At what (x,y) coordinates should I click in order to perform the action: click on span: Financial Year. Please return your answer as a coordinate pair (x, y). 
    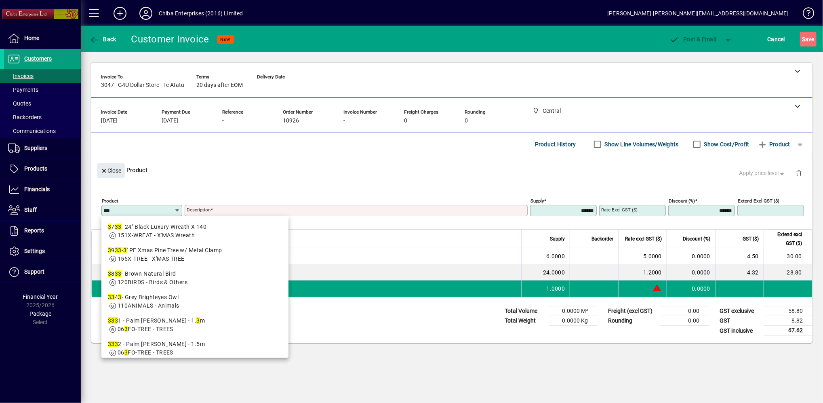
    Looking at the image, I should click on (40, 296).